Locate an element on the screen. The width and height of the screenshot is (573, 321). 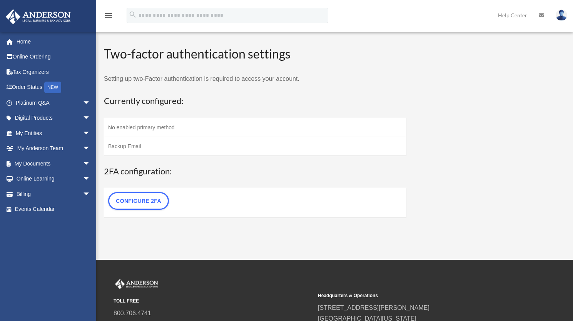
a: My Entitiesarrow_drop_down is located at coordinates (54, 133).